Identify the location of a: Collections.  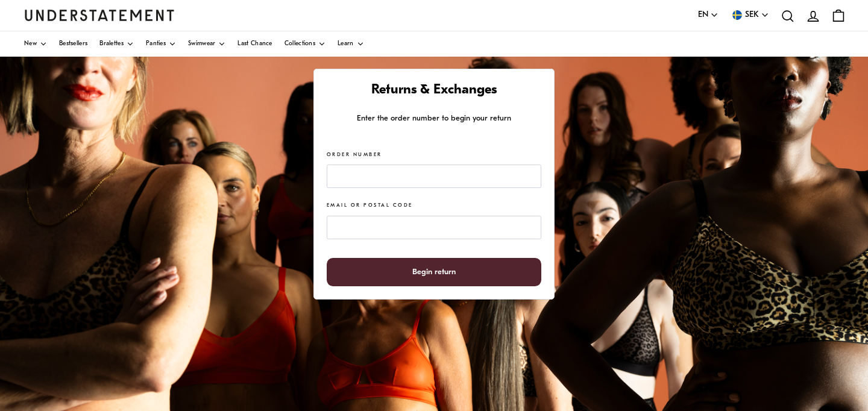
(305, 44).